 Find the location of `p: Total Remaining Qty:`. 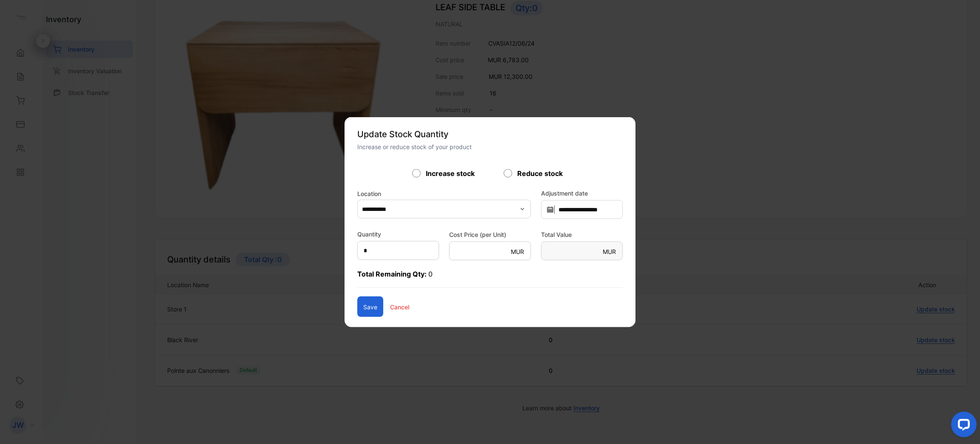

p: Total Remaining Qty: is located at coordinates (490, 278).